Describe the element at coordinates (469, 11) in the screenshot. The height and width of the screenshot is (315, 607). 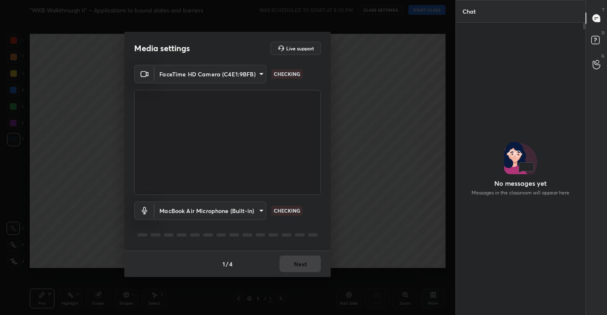
I see `p: Chat` at that location.